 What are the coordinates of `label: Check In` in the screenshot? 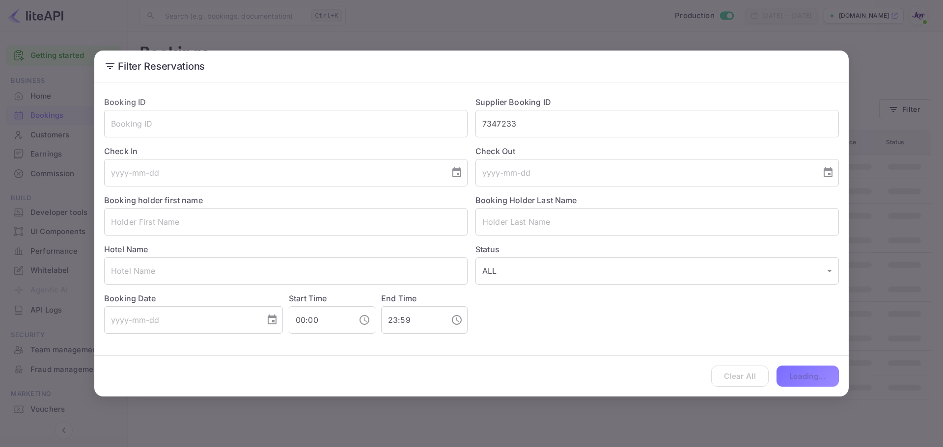 It's located at (286, 151).